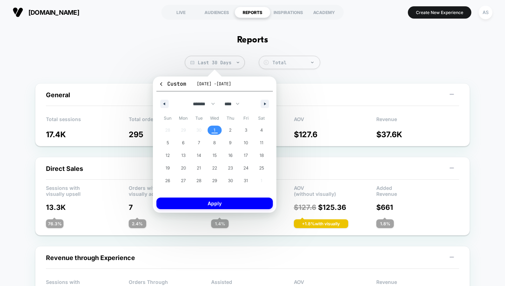 This screenshot has width=505, height=286. What do you see at coordinates (138, 223) in the screenshot?
I see `div: 2.4 %` at bounding box center [138, 223].